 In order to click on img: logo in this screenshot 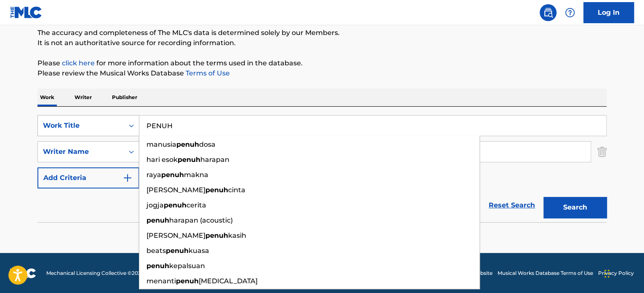, I will do `click(23, 273)`.